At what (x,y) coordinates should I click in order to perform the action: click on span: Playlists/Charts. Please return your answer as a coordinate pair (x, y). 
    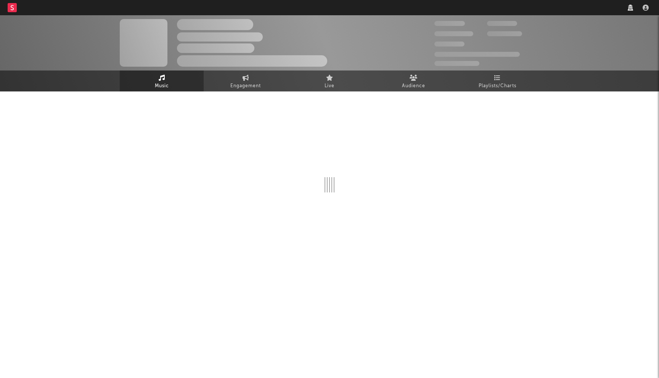
    Looking at the image, I should click on (497, 86).